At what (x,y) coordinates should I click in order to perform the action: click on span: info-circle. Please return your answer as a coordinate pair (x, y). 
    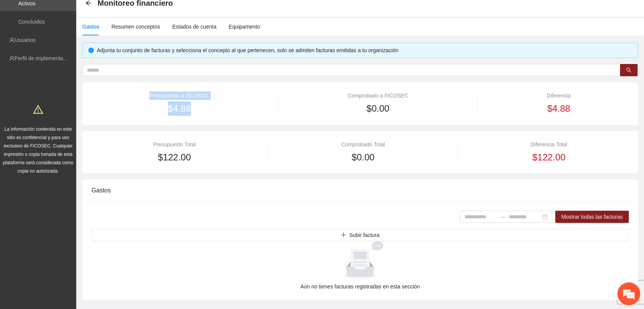
    Looking at the image, I should click on (91, 50).